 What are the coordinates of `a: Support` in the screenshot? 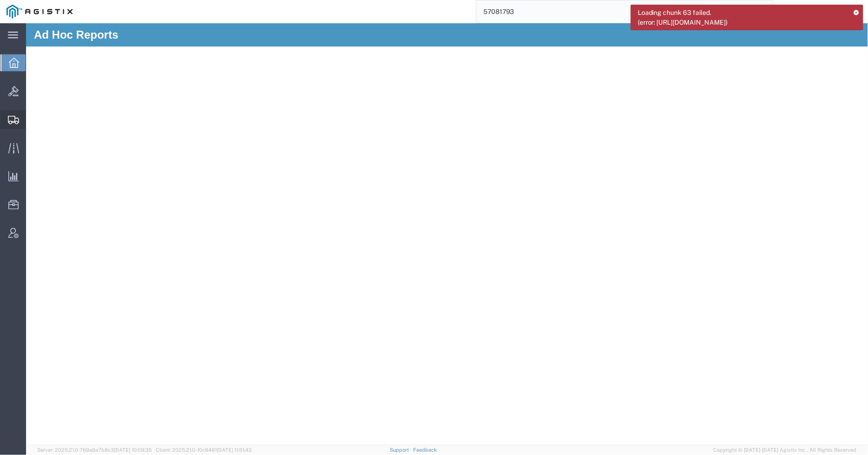 It's located at (401, 450).